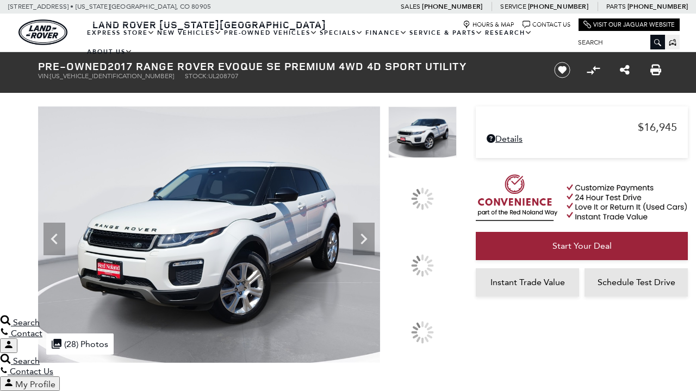 This screenshot has height=391, width=696. Describe the element at coordinates (328, 42) in the screenshot. I see `nav: Main Navigation` at that location.